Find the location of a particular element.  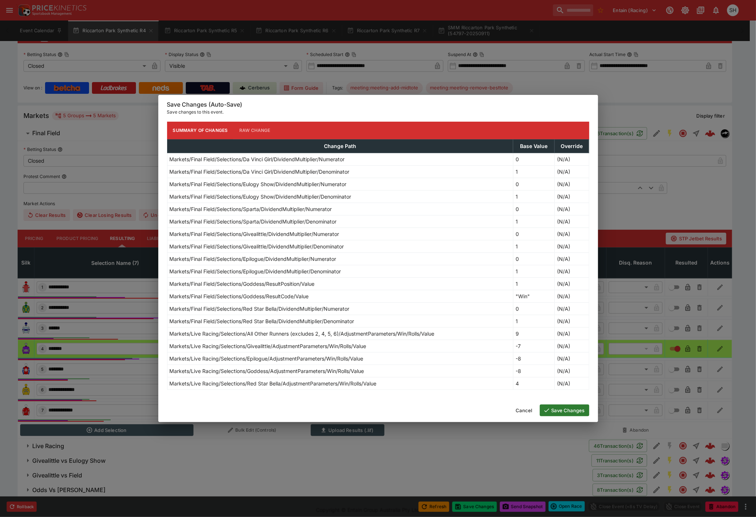

p: Markets/Final Field/Selections/Eulogy Show/DividendMultiplier/Numerator is located at coordinates (258, 184).